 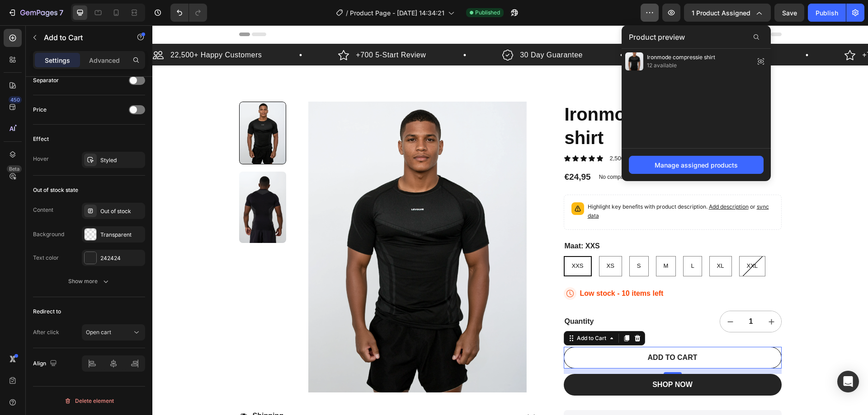 What do you see at coordinates (487, 13) in the screenshot?
I see `span: Published` at bounding box center [487, 13].